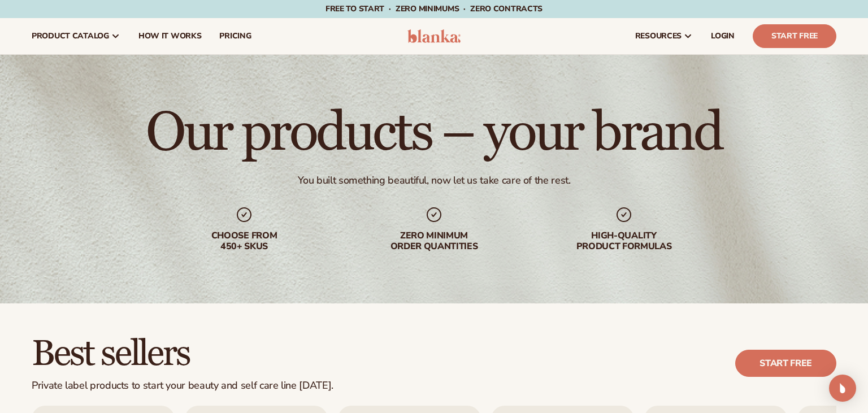 The height and width of the screenshot is (413, 868). I want to click on a: Start Free, so click(795, 36).